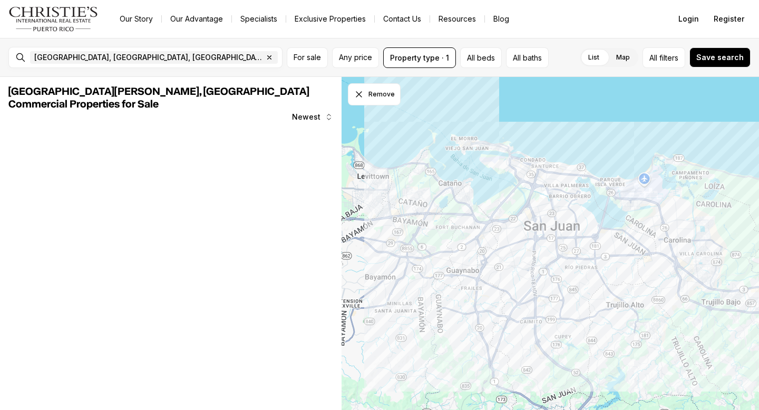 The image size is (759, 410). Describe the element at coordinates (259, 19) in the screenshot. I see `a: Specialists` at that location.